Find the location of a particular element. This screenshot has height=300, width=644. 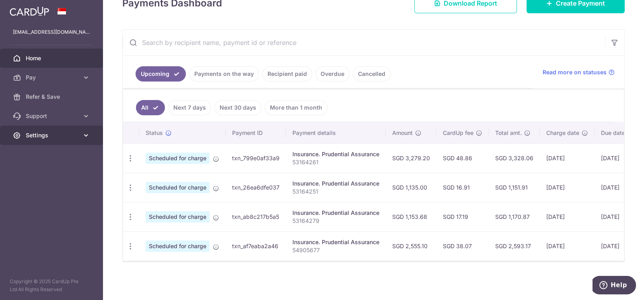

span: Settings is located at coordinates (52, 135).